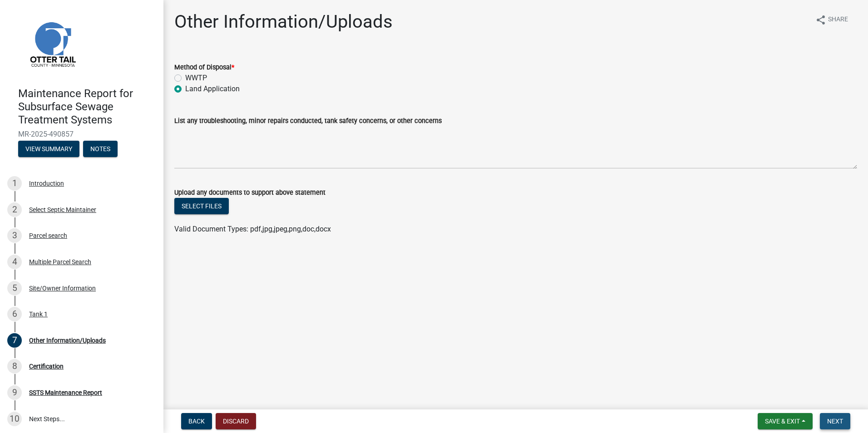 The height and width of the screenshot is (433, 868). What do you see at coordinates (14, 209) in the screenshot?
I see `div: 2` at bounding box center [14, 209].